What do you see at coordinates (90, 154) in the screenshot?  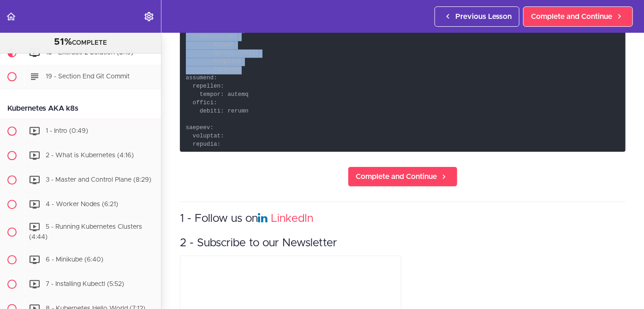 I see `span: 2 - What is Kubernetes (4:16)` at bounding box center [90, 154].